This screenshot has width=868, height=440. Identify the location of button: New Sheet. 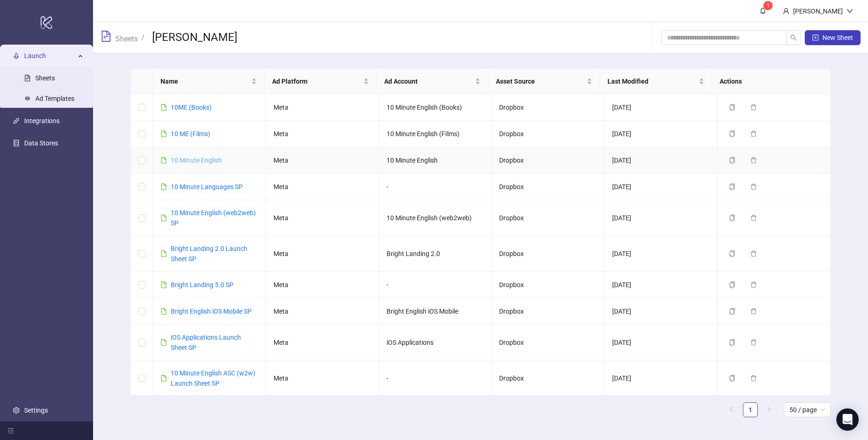
(832, 37).